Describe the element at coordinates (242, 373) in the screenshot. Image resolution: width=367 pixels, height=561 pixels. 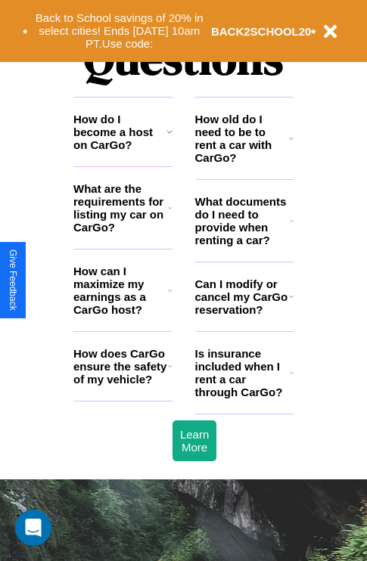
I see `h3: Is insurance included when I rent a car through CarGo?` at that location.